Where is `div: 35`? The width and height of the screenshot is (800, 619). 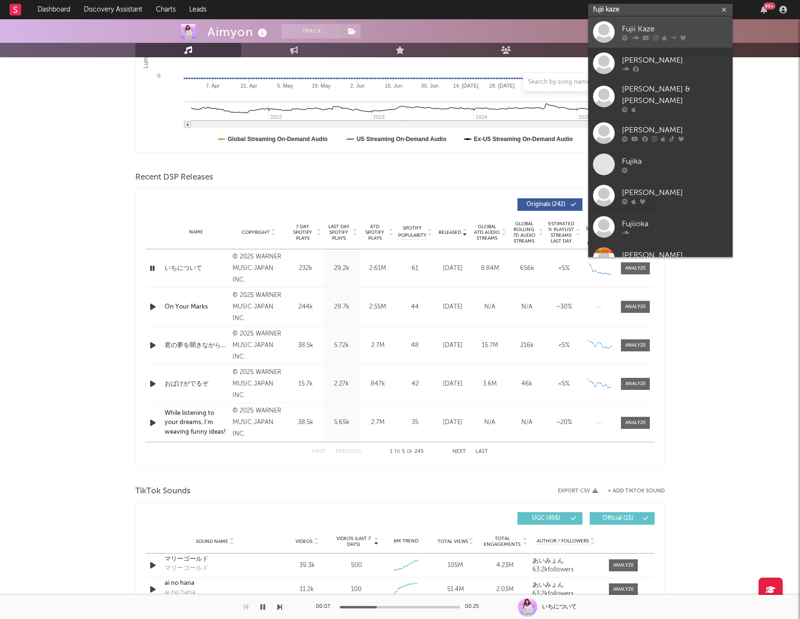 div: 35 is located at coordinates (415, 423).